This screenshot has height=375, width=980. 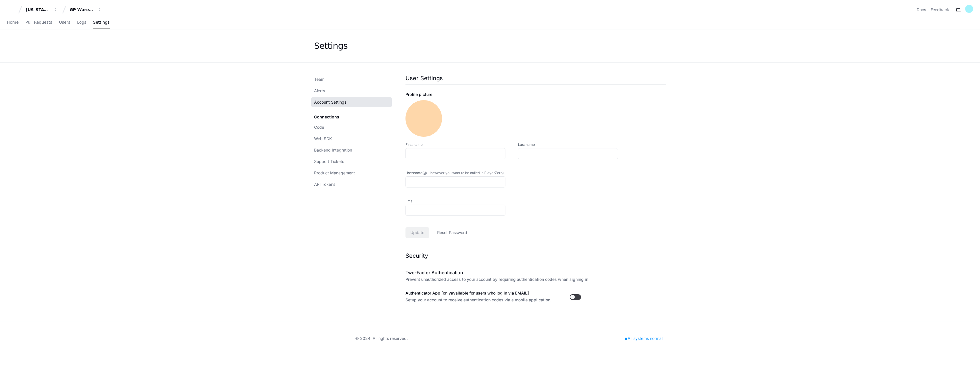 I want to click on a: Docs, so click(x=922, y=10).